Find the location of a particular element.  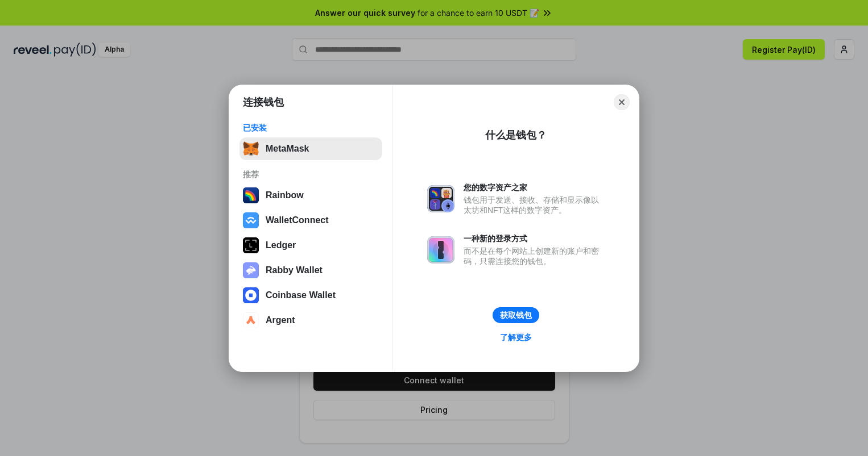

img: svg+xml,%3Csvg%20xmlns%3D%22http%3A%2F%2Fwww.w3.org%2F2000%2Fsvg%22%20width%3D%2228%22%20height%3... is located at coordinates (251, 246).